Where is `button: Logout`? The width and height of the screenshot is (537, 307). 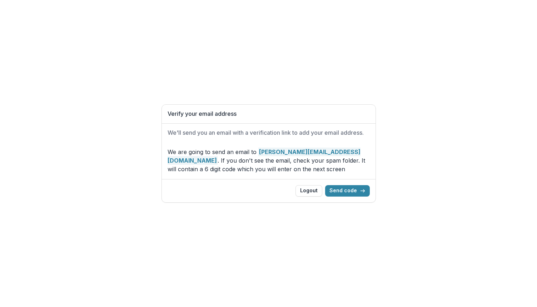
button: Logout is located at coordinates (309, 191).